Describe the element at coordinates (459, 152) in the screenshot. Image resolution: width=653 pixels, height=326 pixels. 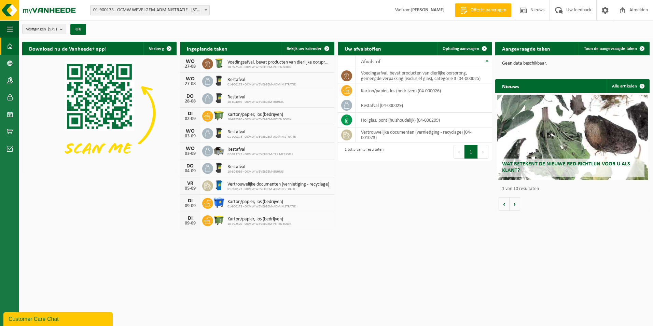
I see `button: Previous` at that location.